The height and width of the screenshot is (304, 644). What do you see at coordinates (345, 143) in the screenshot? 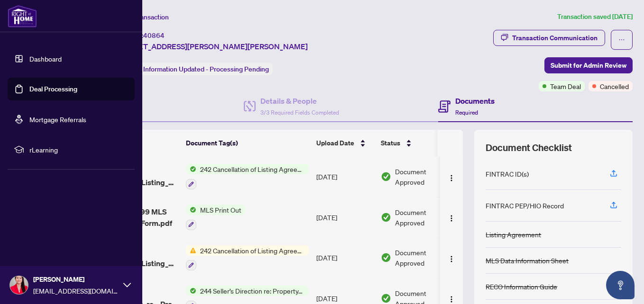
I see `th: Upload Date` at bounding box center [345, 143].